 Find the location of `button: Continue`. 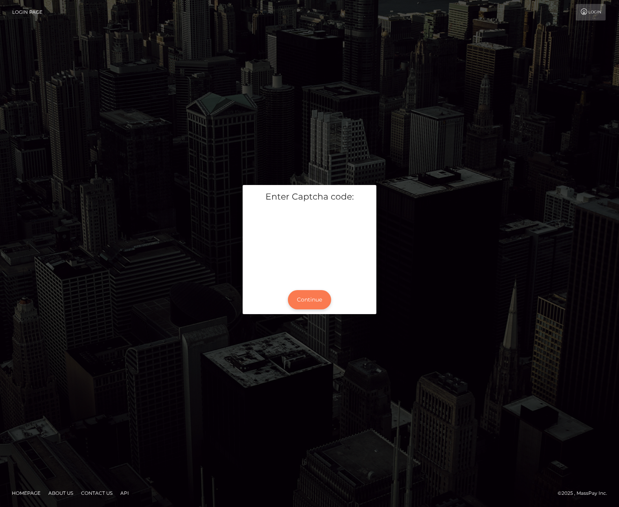

button: Continue is located at coordinates (310, 299).